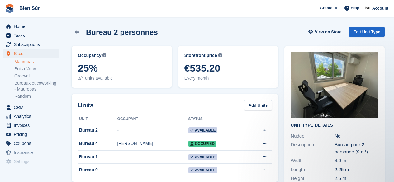 The height and width of the screenshot is (182, 394). What do you see at coordinates (328, 32) in the screenshot?
I see `span: View on Store` at bounding box center [328, 32].